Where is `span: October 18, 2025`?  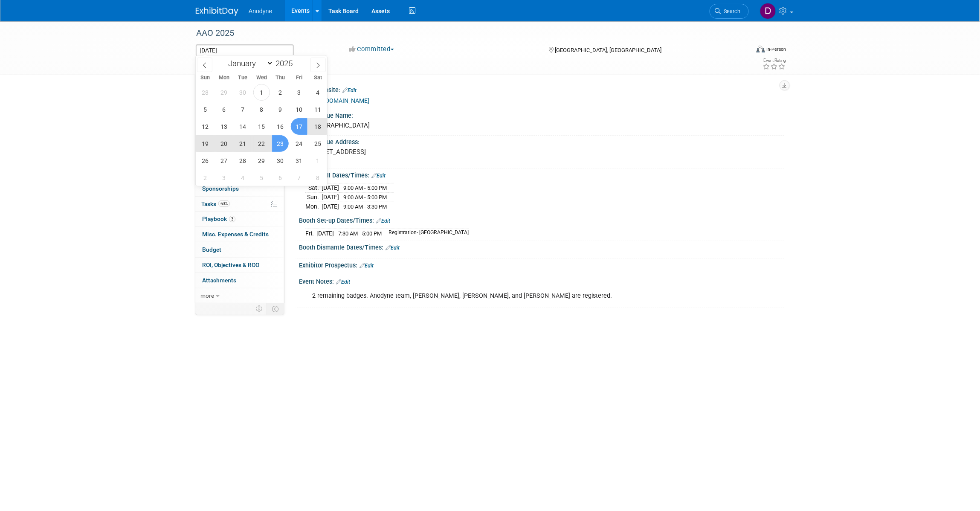 span: October 18, 2025 is located at coordinates (318, 126).